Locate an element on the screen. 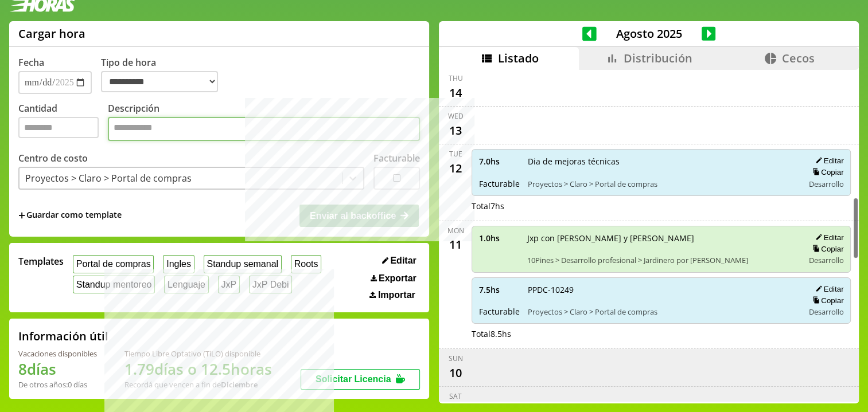 The image size is (868, 412). div: Recordá que vencen a fin de is located at coordinates (198, 384).